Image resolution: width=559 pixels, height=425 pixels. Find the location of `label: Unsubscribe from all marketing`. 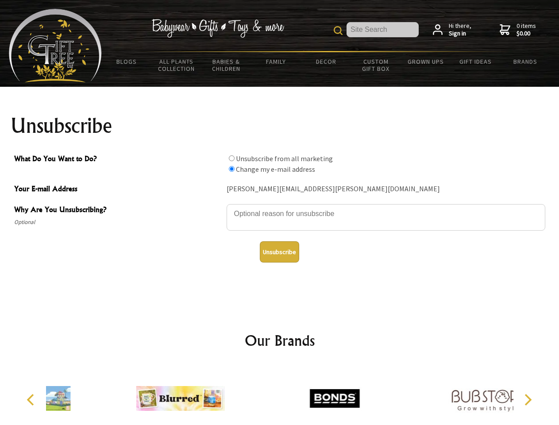

label: Unsubscribe from all marketing is located at coordinates (284, 159).